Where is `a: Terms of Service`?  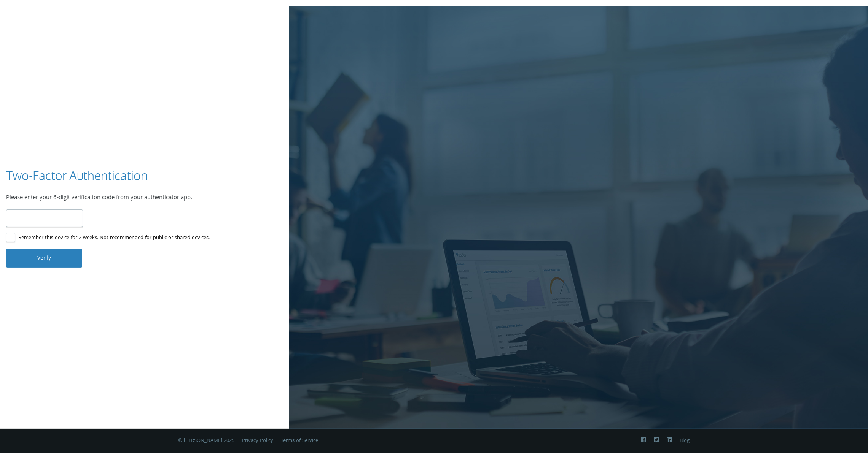
a: Terms of Service is located at coordinates (300, 442).